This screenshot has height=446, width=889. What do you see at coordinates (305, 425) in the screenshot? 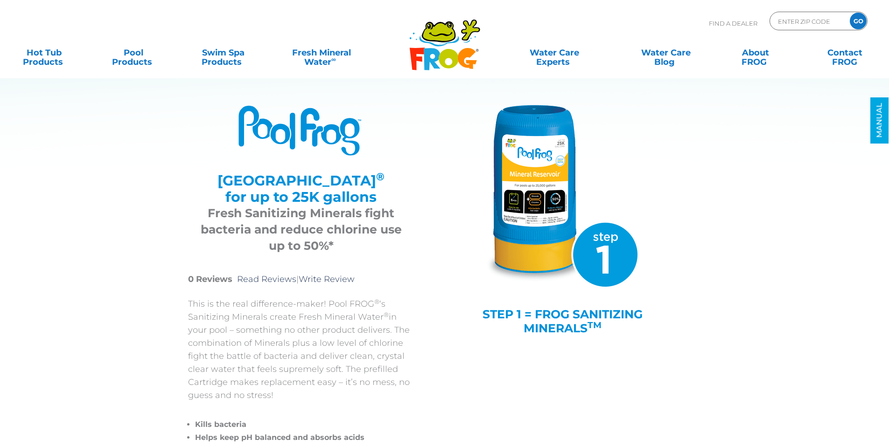
I see `li: Kills bacteria` at bounding box center [305, 425].